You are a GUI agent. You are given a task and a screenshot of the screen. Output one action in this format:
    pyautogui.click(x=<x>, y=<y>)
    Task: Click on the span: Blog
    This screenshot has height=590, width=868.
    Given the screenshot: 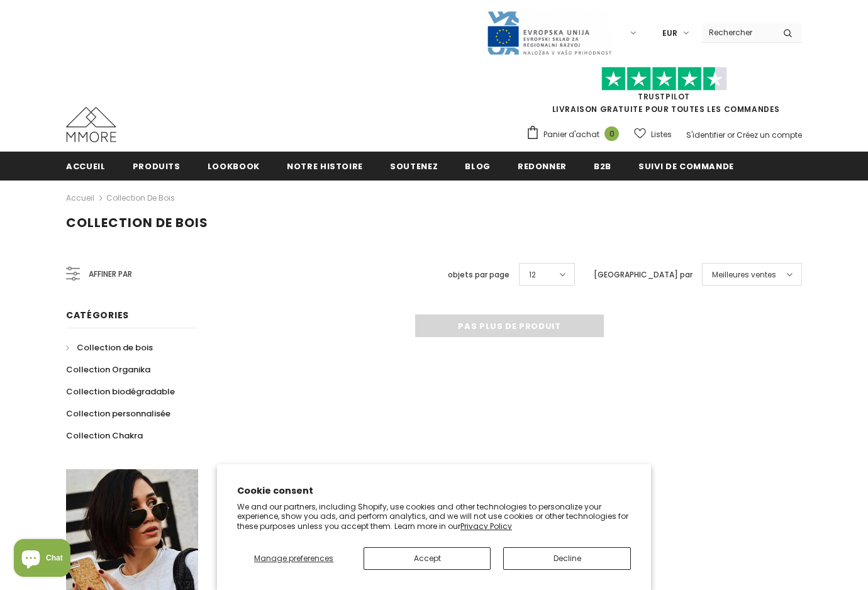 What is the action you would take?
    pyautogui.click(x=477, y=166)
    